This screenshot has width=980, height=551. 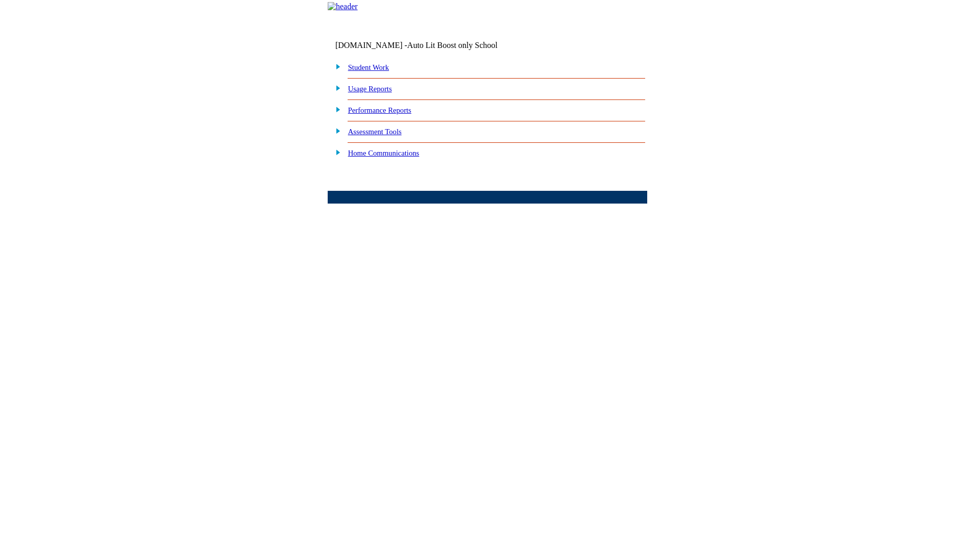 I want to click on img: header, so click(x=343, y=7).